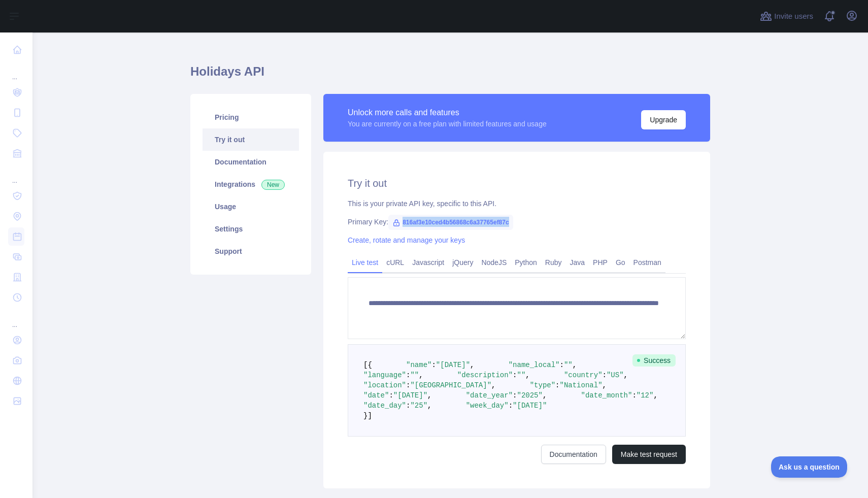 This screenshot has height=498, width=868. What do you see at coordinates (517, 204) in the screenshot?
I see `div: This is your private API key, specific to this API.` at bounding box center [517, 204].